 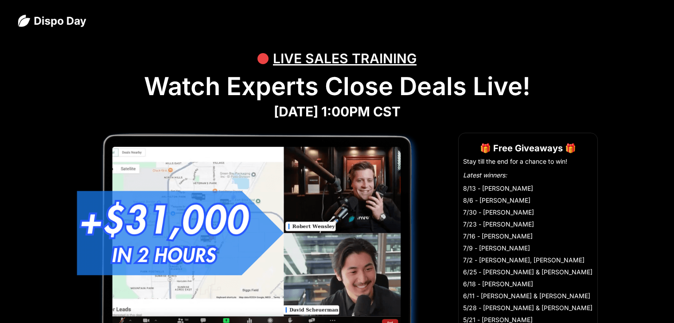 I want to click on h1: Watch Experts Close Deals Live!, so click(x=337, y=86).